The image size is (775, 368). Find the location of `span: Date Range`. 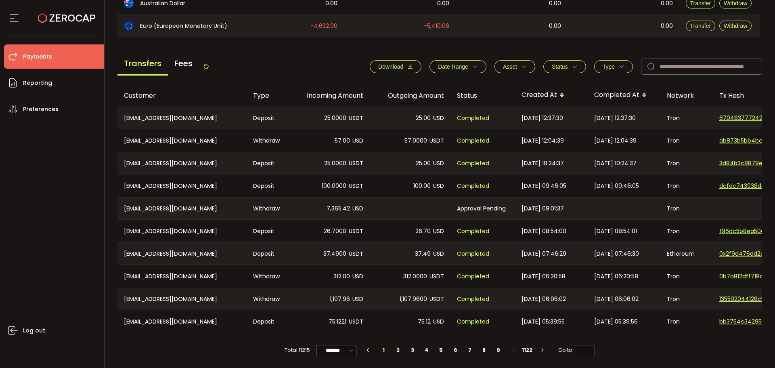

span: Date Range is located at coordinates (453, 67).